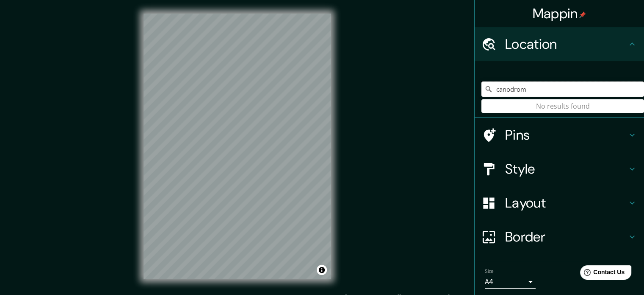 The image size is (644, 295). What do you see at coordinates (237, 146) in the screenshot?
I see `canvas: Map` at bounding box center [237, 146].